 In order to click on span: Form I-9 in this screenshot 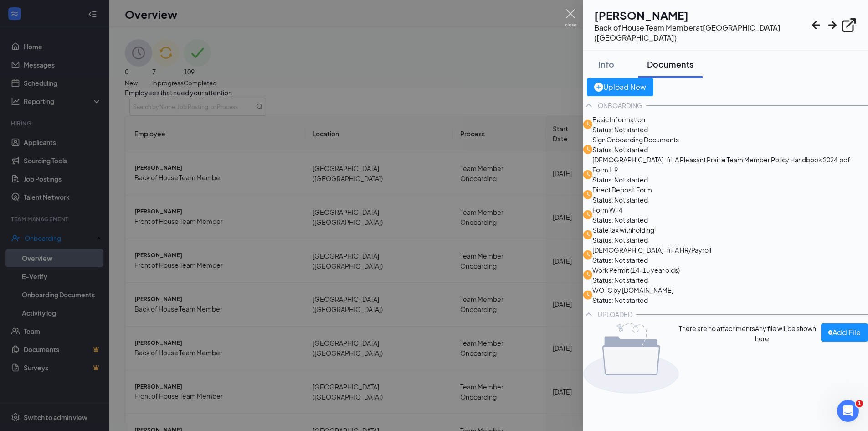, I will do `click(620, 170)`.